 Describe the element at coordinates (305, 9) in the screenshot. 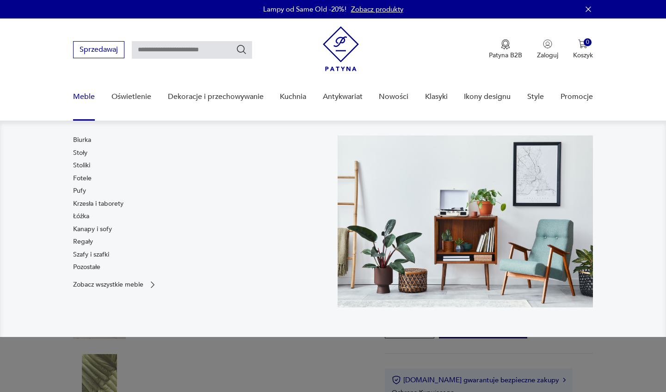

I see `p: Lampy od Same Old -20%!` at that location.